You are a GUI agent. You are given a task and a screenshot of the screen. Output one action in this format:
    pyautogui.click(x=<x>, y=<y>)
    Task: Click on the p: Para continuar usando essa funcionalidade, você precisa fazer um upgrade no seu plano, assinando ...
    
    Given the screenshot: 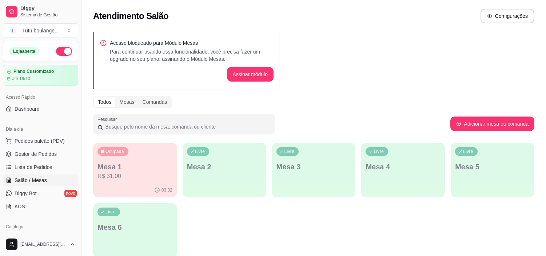 What is the action you would take?
    pyautogui.click(x=192, y=55)
    